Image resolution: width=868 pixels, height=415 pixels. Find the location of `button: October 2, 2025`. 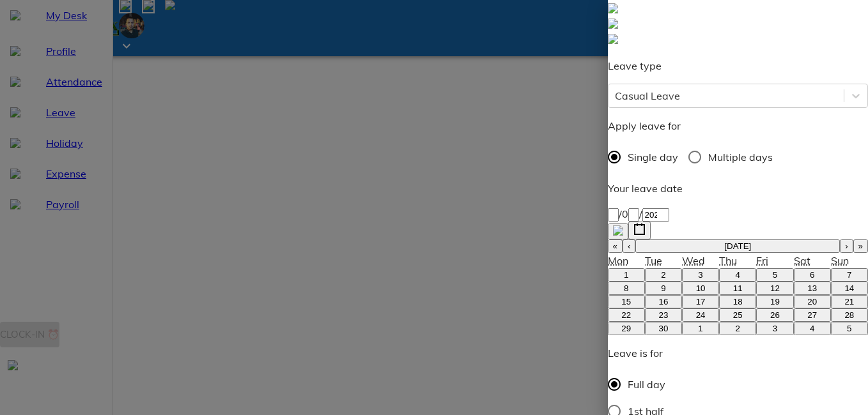

button: October 2, 2025 is located at coordinates (738, 328).